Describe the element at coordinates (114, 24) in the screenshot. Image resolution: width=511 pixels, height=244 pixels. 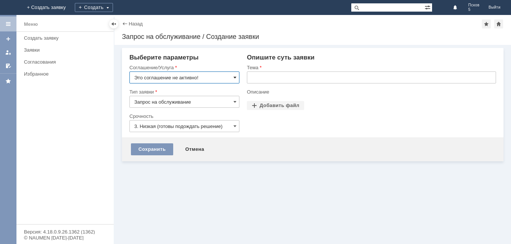
I see `div: Скрыть меню` at that location.